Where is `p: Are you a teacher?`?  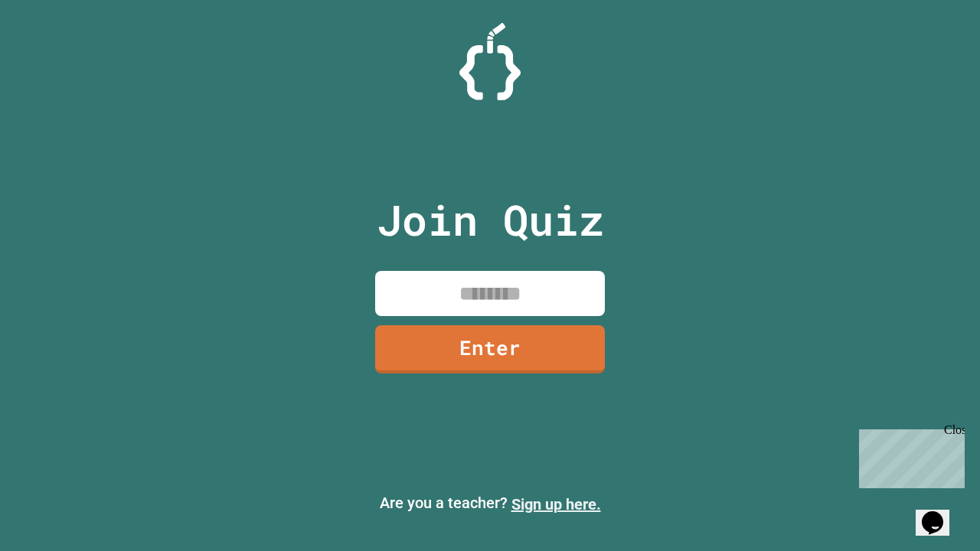 p: Are you a teacher? is located at coordinates (490, 504).